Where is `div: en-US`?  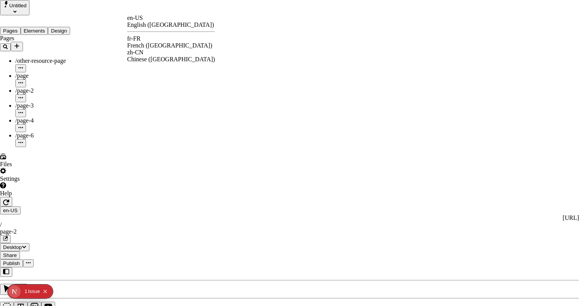
div: en-US is located at coordinates (171, 18).